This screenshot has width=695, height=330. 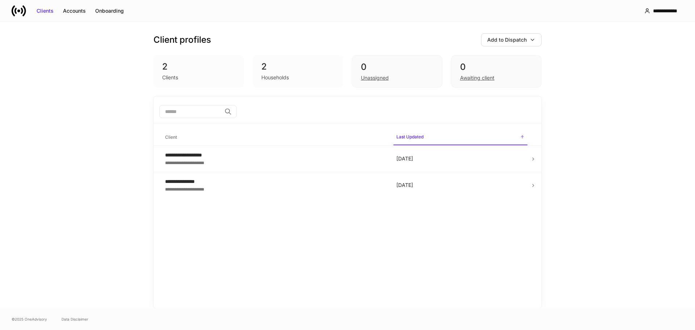 What do you see at coordinates (496, 71) in the screenshot?
I see `div: 0Awaiting client` at bounding box center [496, 71].